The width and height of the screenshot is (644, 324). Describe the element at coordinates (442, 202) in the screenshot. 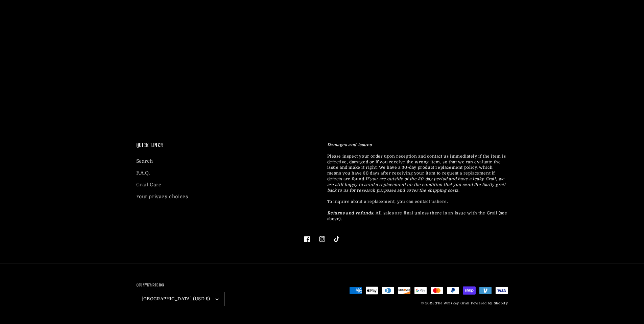

I see `a: here` at that location.